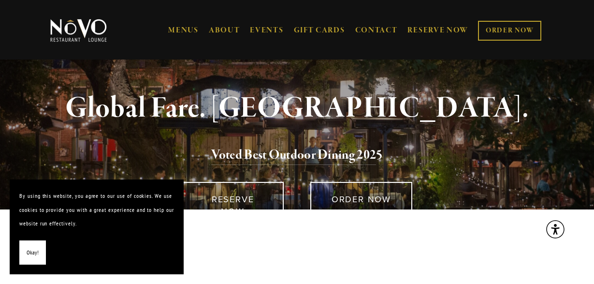 The width and height of the screenshot is (594, 284). Describe the element at coordinates (266, 30) in the screenshot. I see `a: EVENTS` at that location.